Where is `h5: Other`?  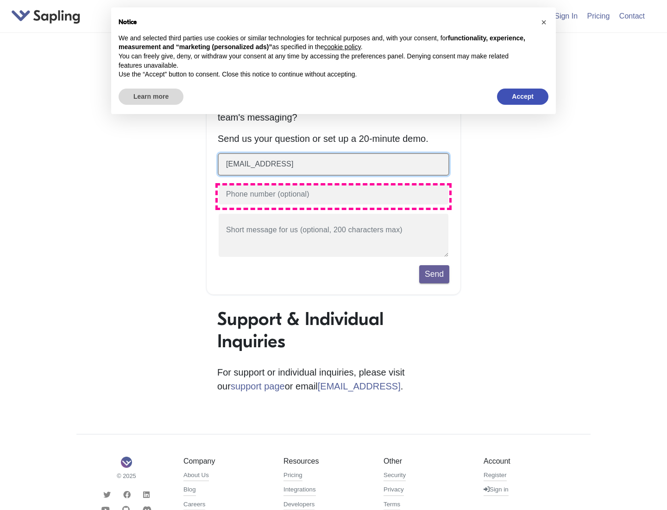
h5: Other is located at coordinates (427, 461).